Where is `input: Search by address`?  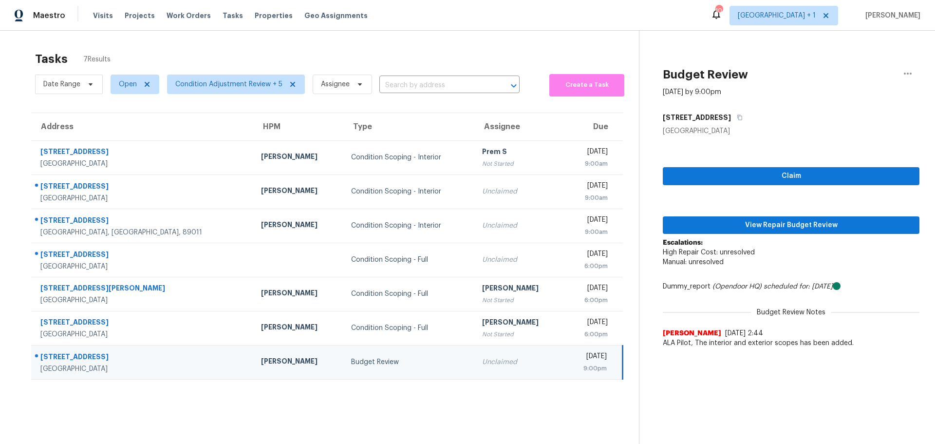 input: Search by address is located at coordinates (436, 85).